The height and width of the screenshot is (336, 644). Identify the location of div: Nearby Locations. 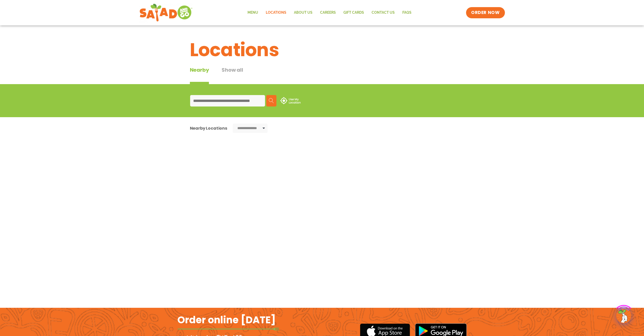
(208, 128).